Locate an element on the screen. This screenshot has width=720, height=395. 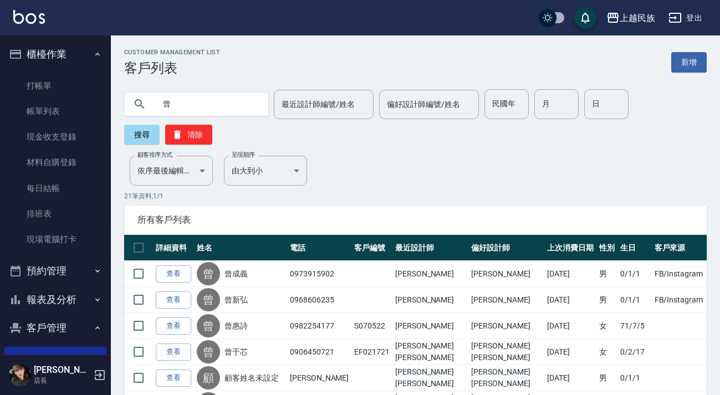
td: 0968606235 is located at coordinates (319, 300).